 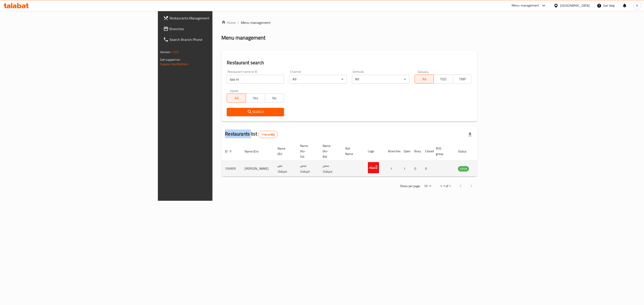 I want to click on div: Rows per page:, so click(x=427, y=186).